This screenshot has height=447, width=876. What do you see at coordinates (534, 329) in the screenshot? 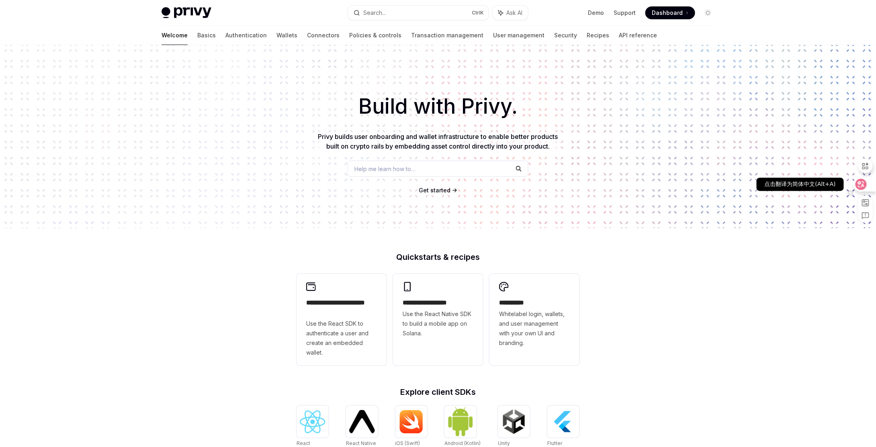
I see `span: Whitelabel login, wallets, and user management with your own UI and branding.` at bounding box center [534, 329].